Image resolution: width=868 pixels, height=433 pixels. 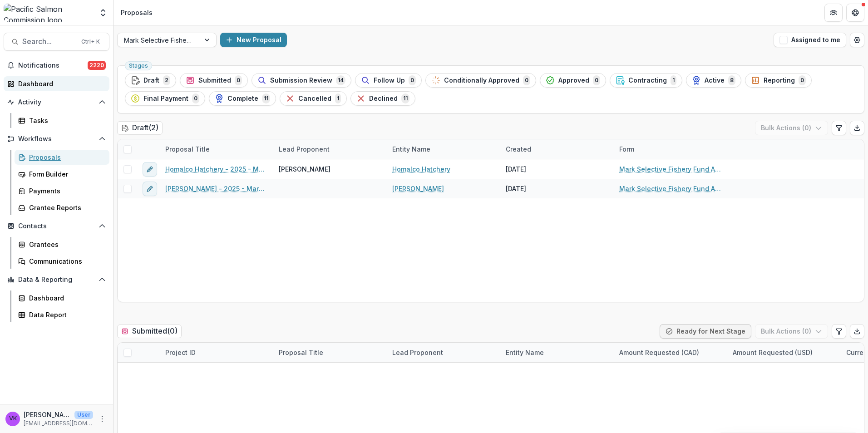 What do you see at coordinates (103, 12) in the screenshot?
I see `button: Open entity switcher` at bounding box center [103, 12].